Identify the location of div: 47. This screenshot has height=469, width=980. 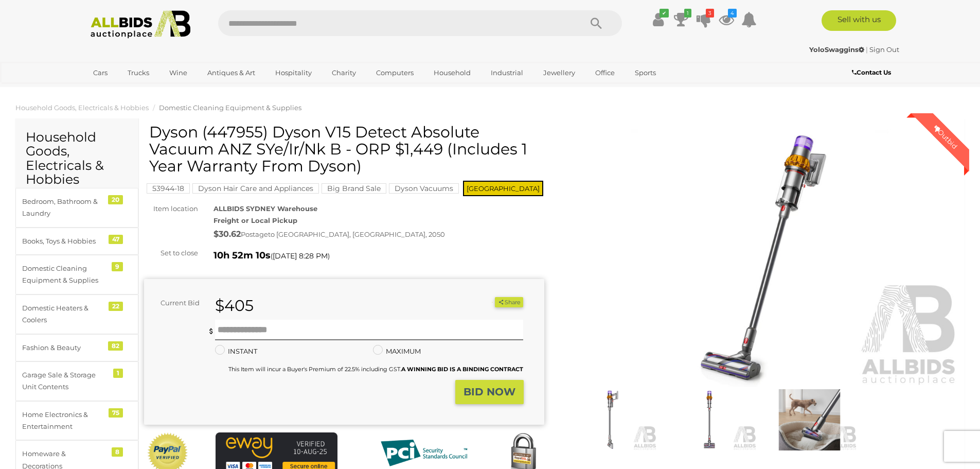
(116, 239).